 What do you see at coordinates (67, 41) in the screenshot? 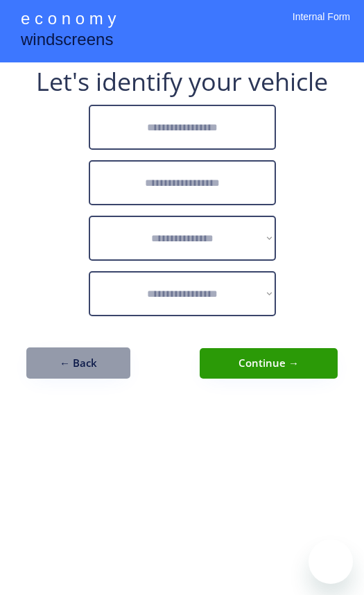
I see `div: windscreens` at bounding box center [67, 41].